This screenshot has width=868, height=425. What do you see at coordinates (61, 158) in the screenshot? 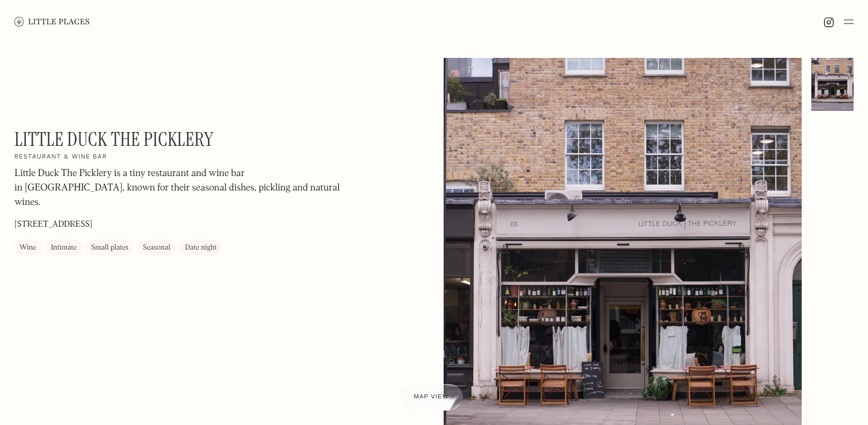
I see `h2: Restaurant & wine bar` at bounding box center [61, 158].